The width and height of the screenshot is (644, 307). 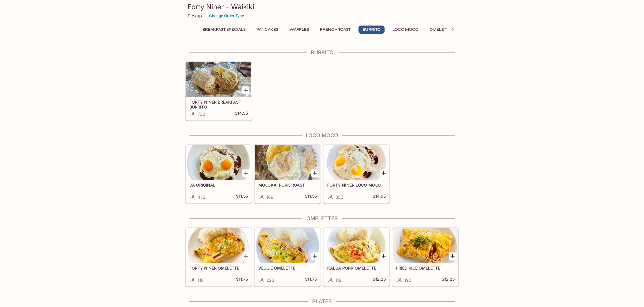 I want to click on div: FRIED RICE OMELETTE, so click(x=425, y=245).